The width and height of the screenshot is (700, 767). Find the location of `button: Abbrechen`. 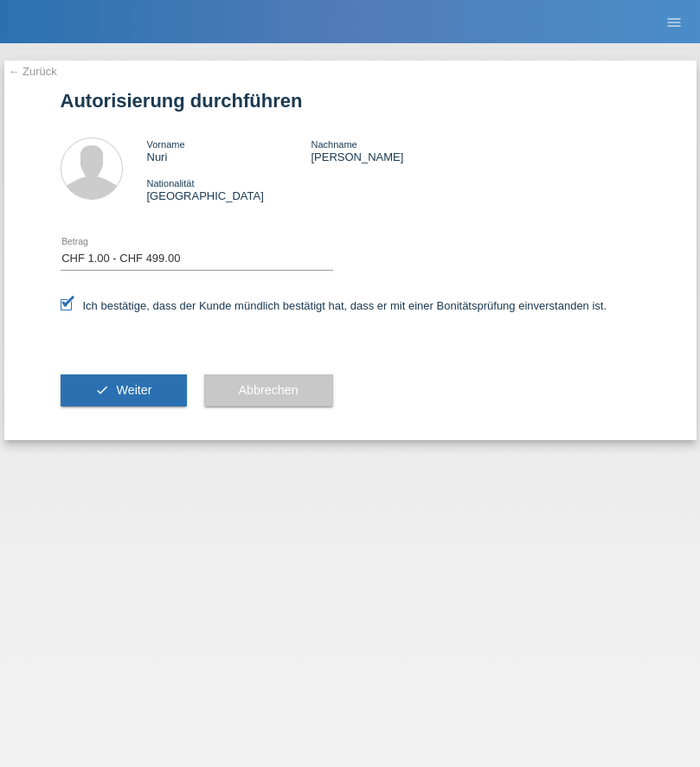

button: Abbrechen is located at coordinates (268, 391).